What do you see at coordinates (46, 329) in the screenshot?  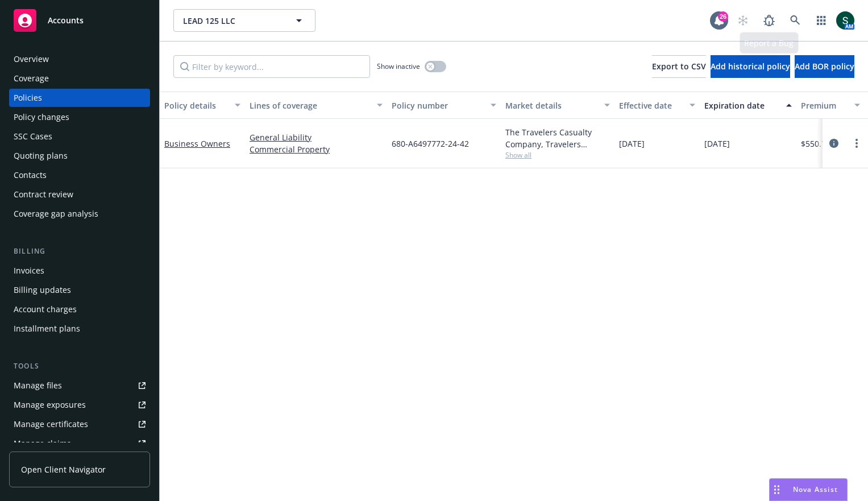 I see `div: Installment plans` at bounding box center [46, 329].